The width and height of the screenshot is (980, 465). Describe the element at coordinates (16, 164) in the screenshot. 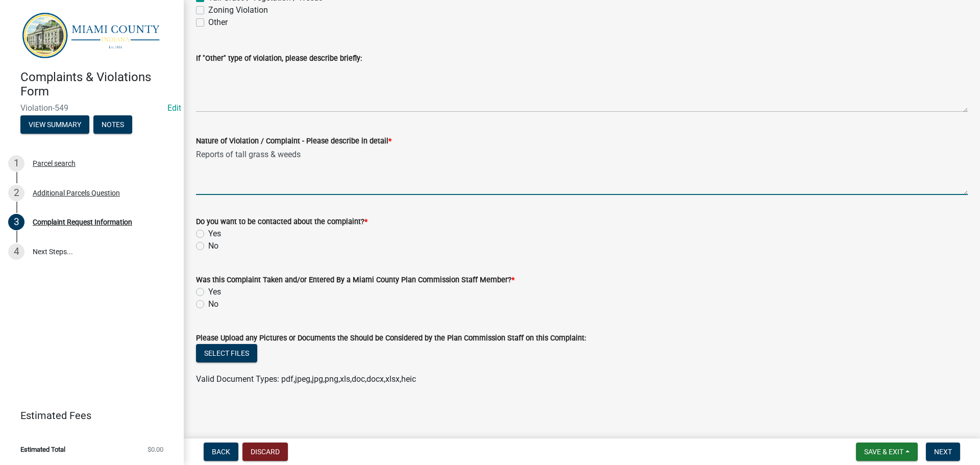

I see `div: 1` at that location.